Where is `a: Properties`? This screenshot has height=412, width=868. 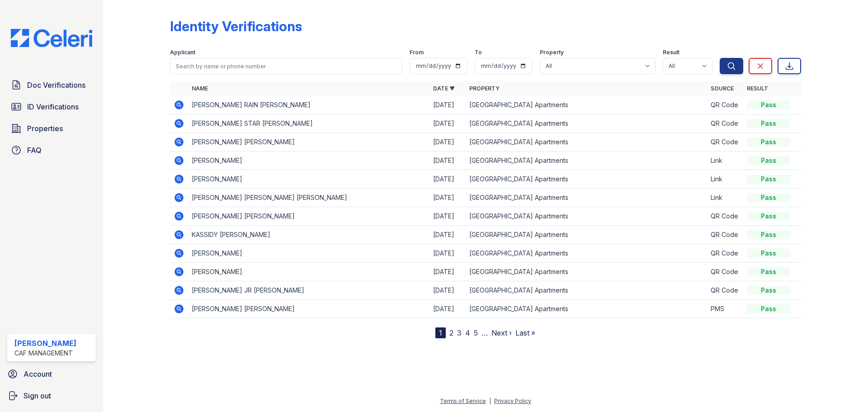 a: Properties is located at coordinates (52, 128).